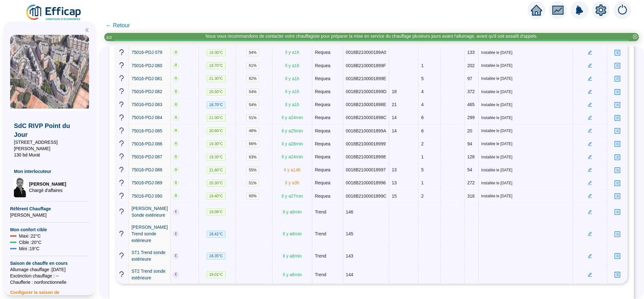 The image size is (644, 299). I want to click on span: 51 %, so click(252, 117).